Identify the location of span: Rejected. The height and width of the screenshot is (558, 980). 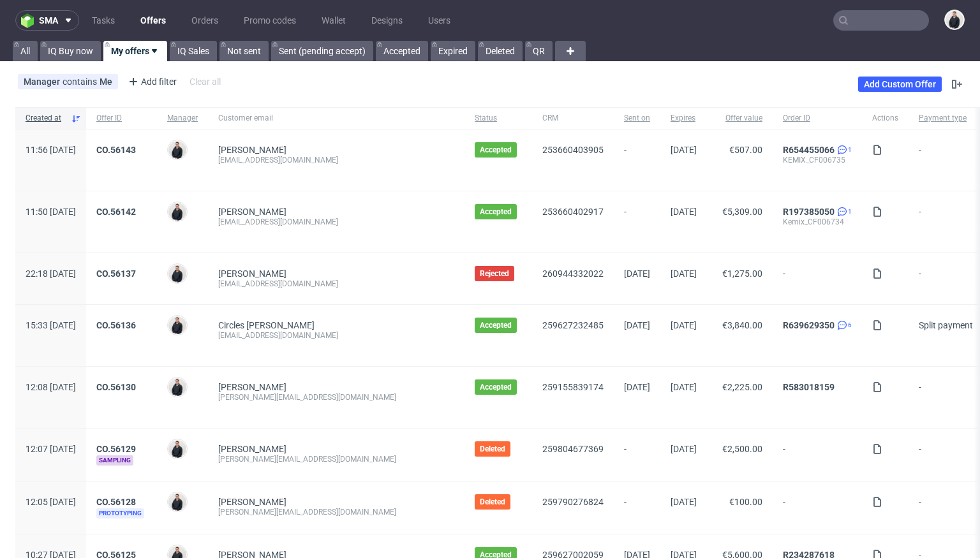
(494, 274).